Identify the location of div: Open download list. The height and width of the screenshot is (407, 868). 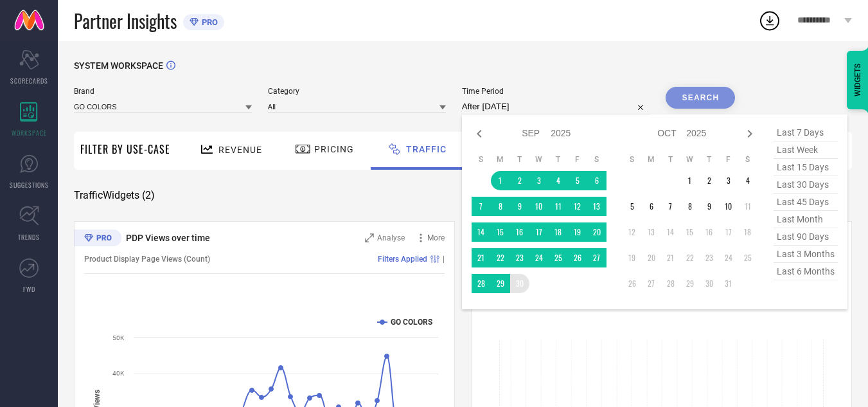
(770, 20).